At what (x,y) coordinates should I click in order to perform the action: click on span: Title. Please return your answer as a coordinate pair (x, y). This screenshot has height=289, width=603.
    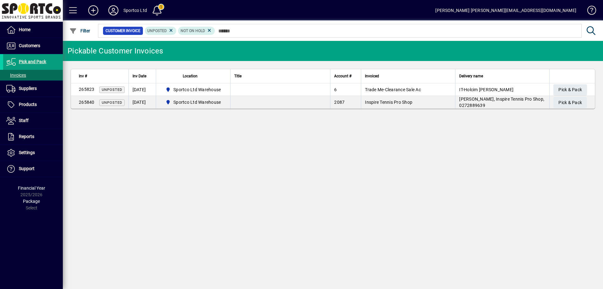
    Looking at the image, I should click on (238, 76).